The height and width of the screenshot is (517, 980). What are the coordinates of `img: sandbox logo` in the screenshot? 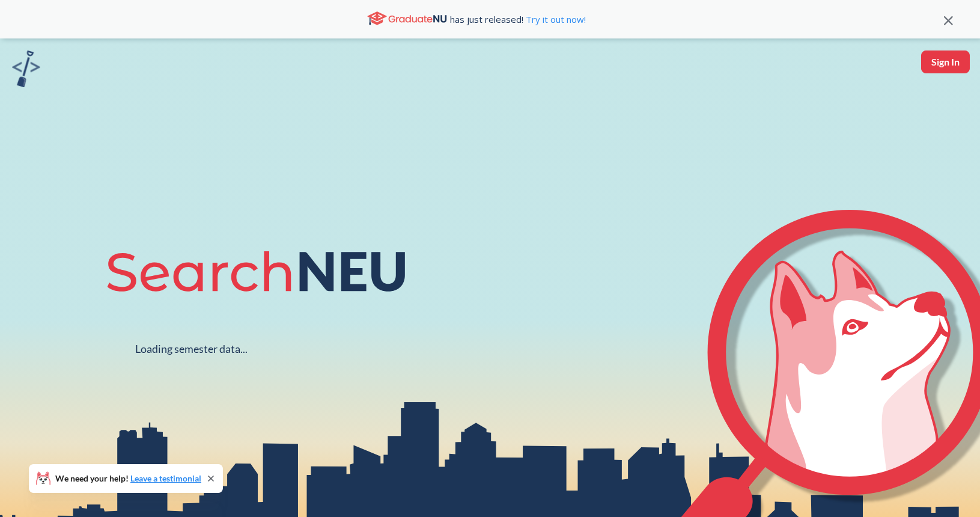 It's located at (26, 69).